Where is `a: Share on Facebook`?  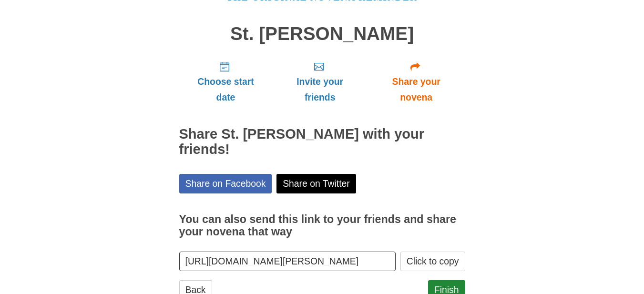 a: Share on Facebook is located at coordinates (226, 184).